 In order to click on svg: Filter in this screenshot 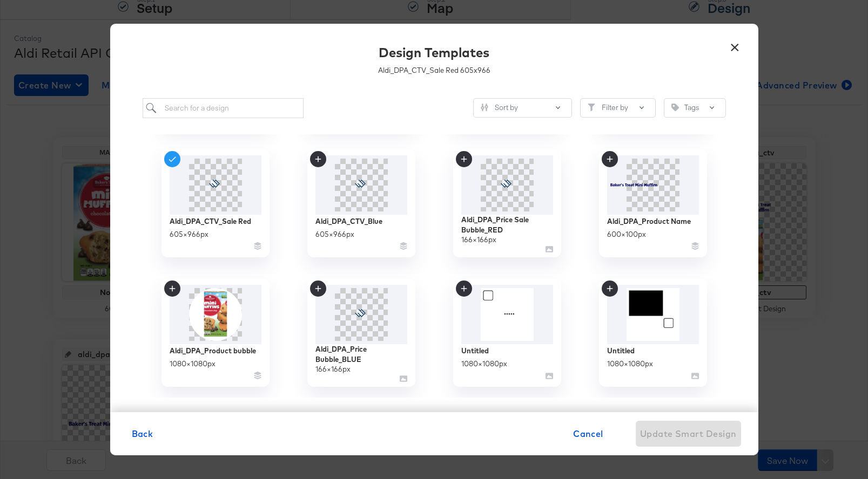, I will do `click(592, 107)`.